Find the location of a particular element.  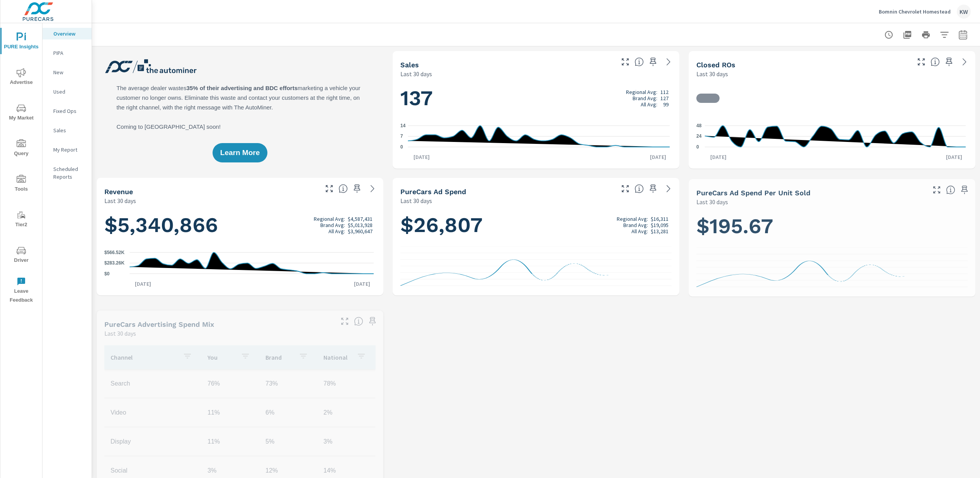

span: Number of vehicles sold by the dealership over the selected date range. [Source: This data is sou... is located at coordinates (639, 62).